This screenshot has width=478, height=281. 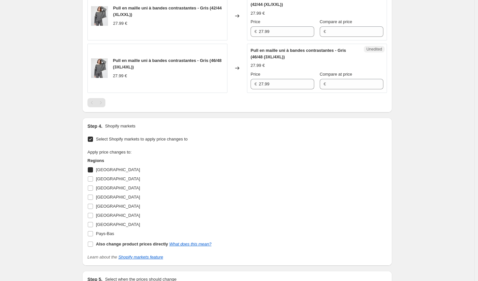 I want to click on span: Pays-Bas, so click(x=105, y=233).